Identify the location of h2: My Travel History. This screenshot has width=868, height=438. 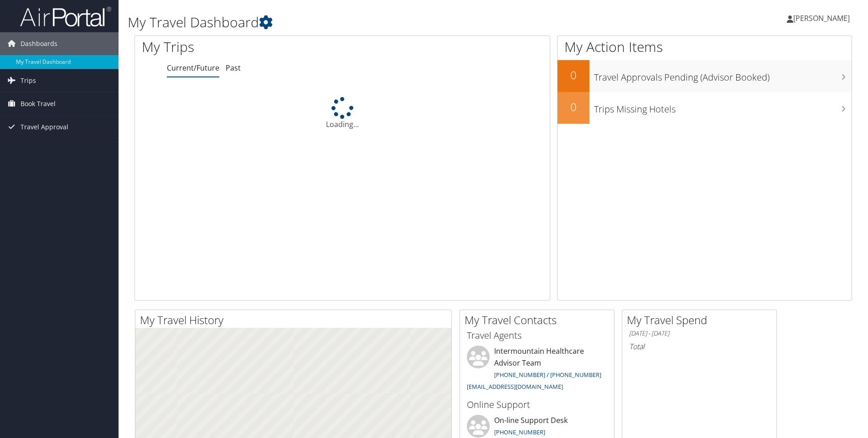
(295, 320).